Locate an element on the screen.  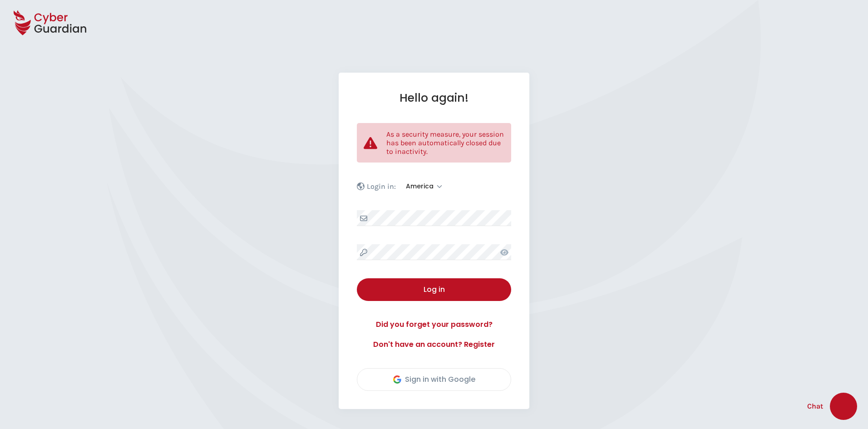
button: Sign in with Google is located at coordinates (434, 379).